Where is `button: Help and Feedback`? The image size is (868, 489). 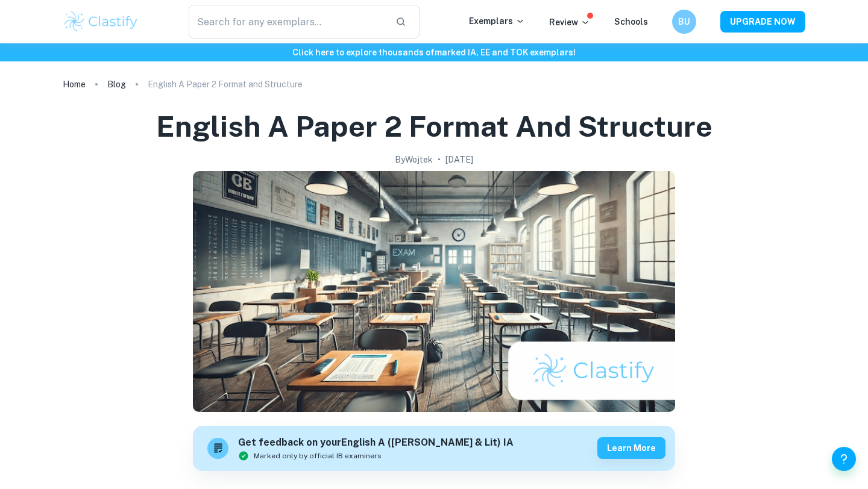 button: Help and Feedback is located at coordinates (844, 459).